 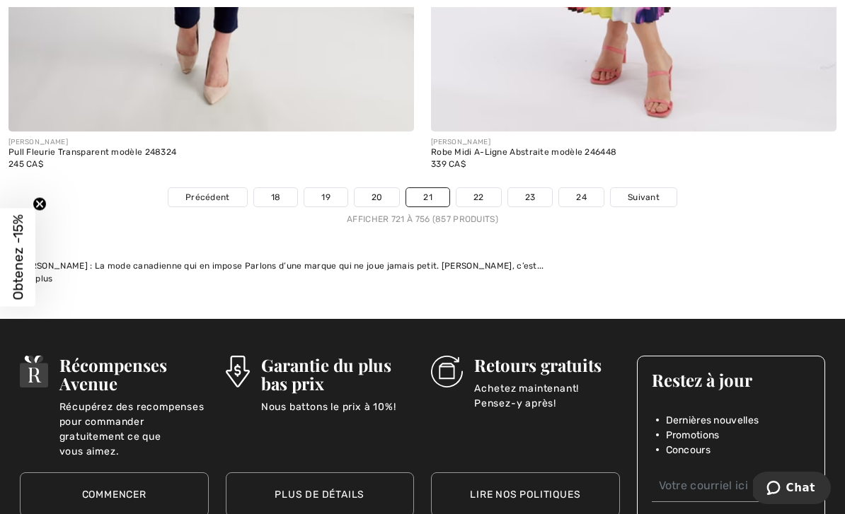 What do you see at coordinates (448, 164) in the screenshot?
I see `span: 339 CA$` at bounding box center [448, 164].